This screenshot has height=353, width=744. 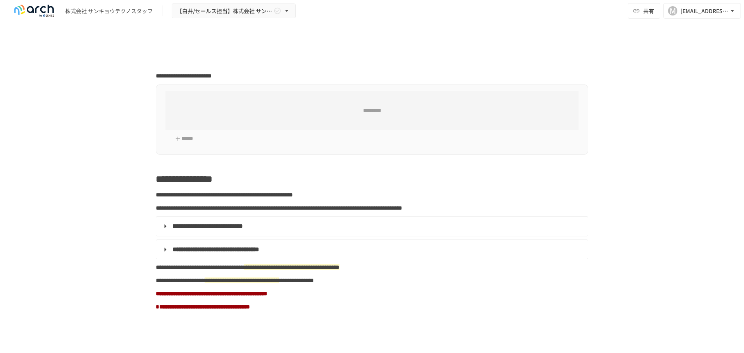 What do you see at coordinates (224, 11) in the screenshot?
I see `span: 【白井/セールス担当】株式会社 サンキョウテクノスタッフ様_初期設定サポート` at bounding box center [224, 11].